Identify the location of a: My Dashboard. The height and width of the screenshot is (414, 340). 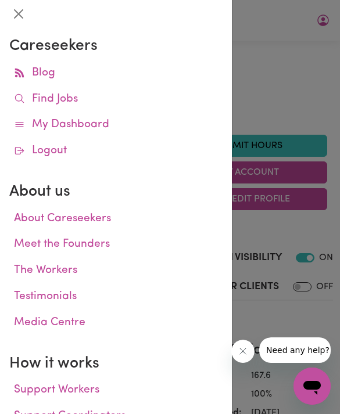
(116, 125).